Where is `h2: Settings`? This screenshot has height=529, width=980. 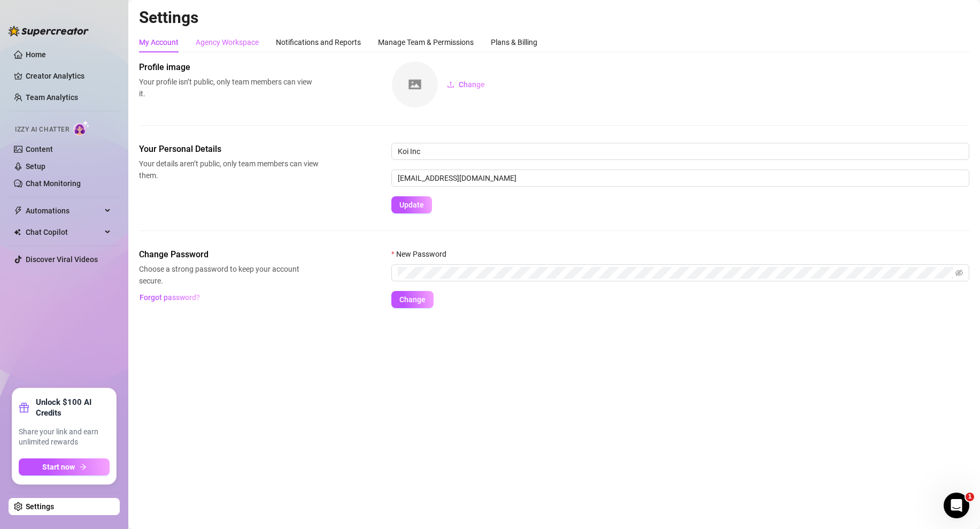
h2: Settings is located at coordinates (554, 18).